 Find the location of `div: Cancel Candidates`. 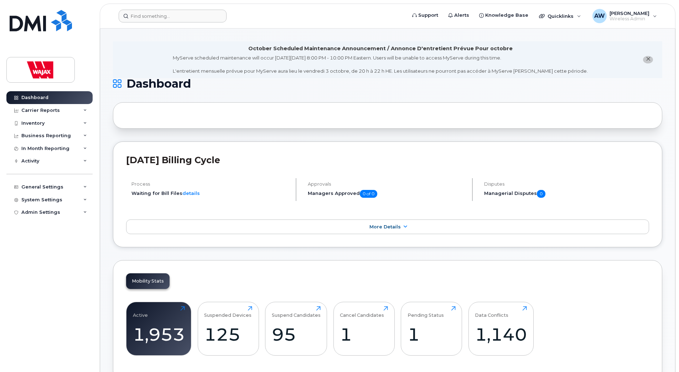

div: Cancel Candidates is located at coordinates (362, 312).